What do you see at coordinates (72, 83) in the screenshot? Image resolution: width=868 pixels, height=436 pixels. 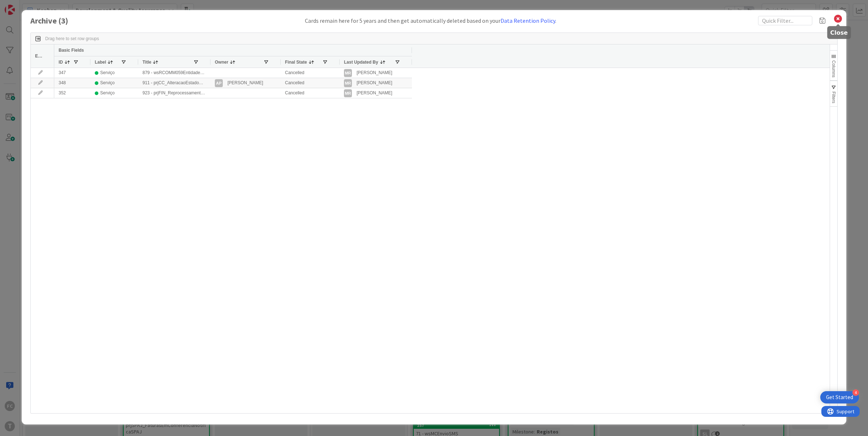 I see `div: 348` at bounding box center [72, 83].